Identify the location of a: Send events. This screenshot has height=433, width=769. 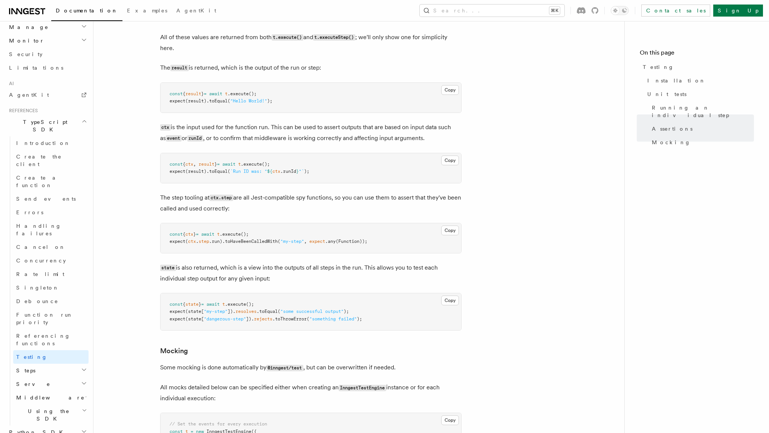
(51, 199).